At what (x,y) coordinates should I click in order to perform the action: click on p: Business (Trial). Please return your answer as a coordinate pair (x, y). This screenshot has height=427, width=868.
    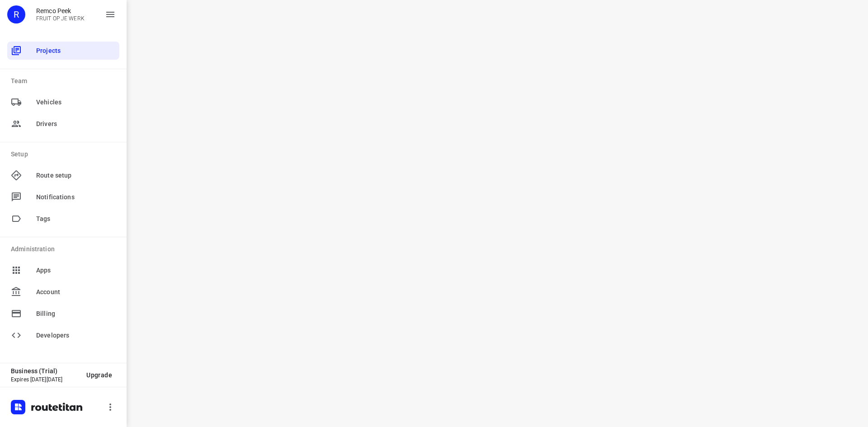
    Looking at the image, I should click on (45, 371).